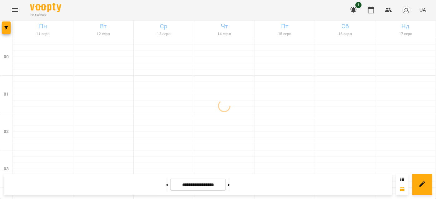 The image size is (436, 199). I want to click on h6: 12 серп, so click(103, 34).